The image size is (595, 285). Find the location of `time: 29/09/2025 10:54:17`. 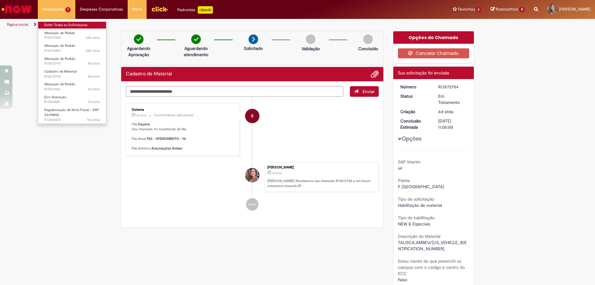

time: 29/09/2025 10:54:17 is located at coordinates (93, 38).